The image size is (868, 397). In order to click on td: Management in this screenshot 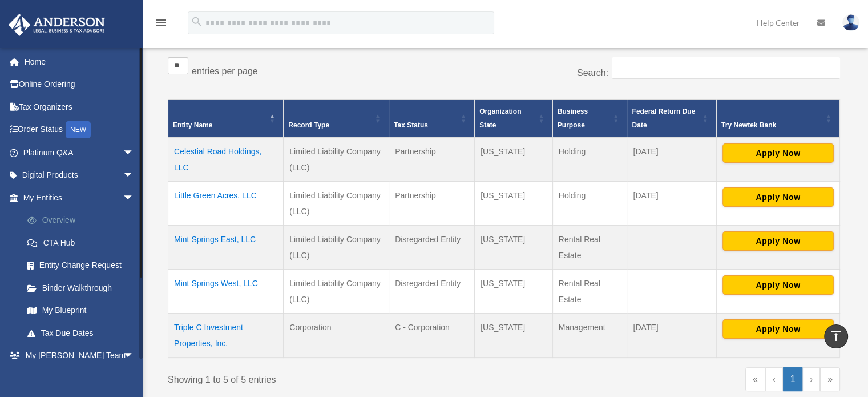, I will do `click(590, 335)`.